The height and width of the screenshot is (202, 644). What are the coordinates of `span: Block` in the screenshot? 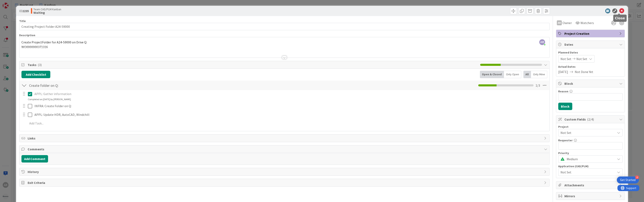 It's located at (591, 84).